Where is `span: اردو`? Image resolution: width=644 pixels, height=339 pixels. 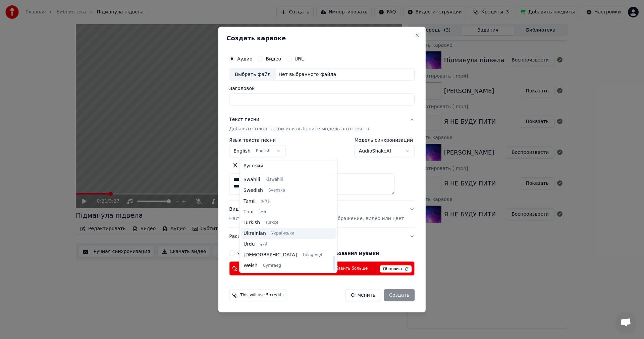
span: اردو is located at coordinates (264, 244).